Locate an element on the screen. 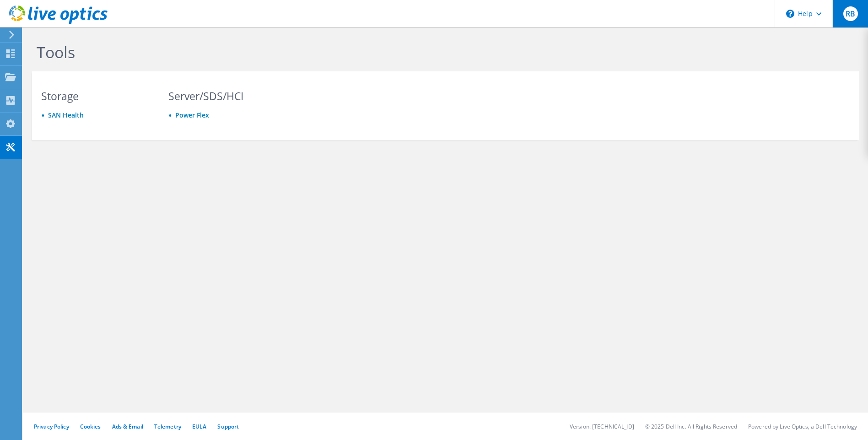 This screenshot has width=868, height=440. a: Privacy Policy is located at coordinates (51, 426).